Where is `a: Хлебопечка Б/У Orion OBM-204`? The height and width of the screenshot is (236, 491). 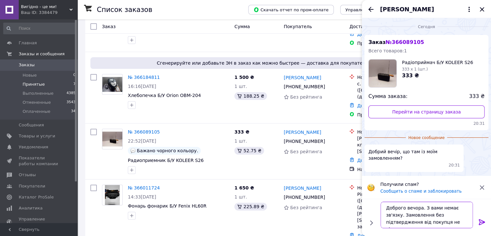
a: Хлебопечка Б/У Orion OBM-204 is located at coordinates (164, 95).